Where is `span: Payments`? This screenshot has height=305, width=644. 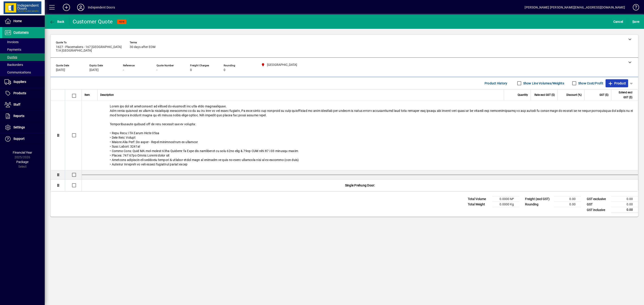
span: Payments is located at coordinates (13, 50).